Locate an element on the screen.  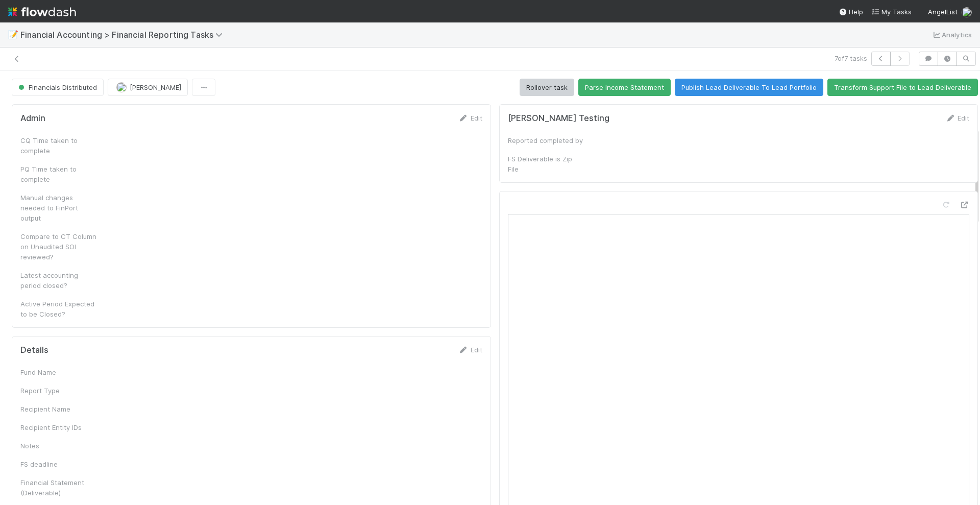
div: PQ Time taken to complete is located at coordinates (59, 174).